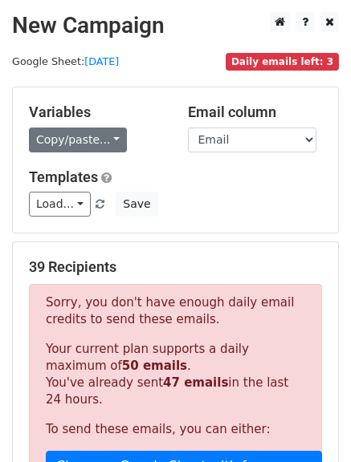 The height and width of the screenshot is (462, 351). What do you see at coordinates (310, 424) in the screenshot?
I see `div: Chat Widget` at bounding box center [310, 424].